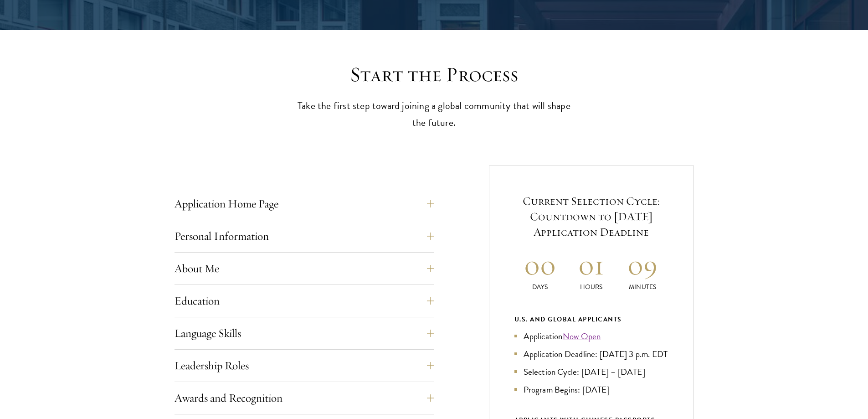 The width and height of the screenshot is (868, 419). What do you see at coordinates (434, 115) in the screenshot?
I see `p: Take the first step toward joining a global community that will shape the future.` at bounding box center [434, 115].